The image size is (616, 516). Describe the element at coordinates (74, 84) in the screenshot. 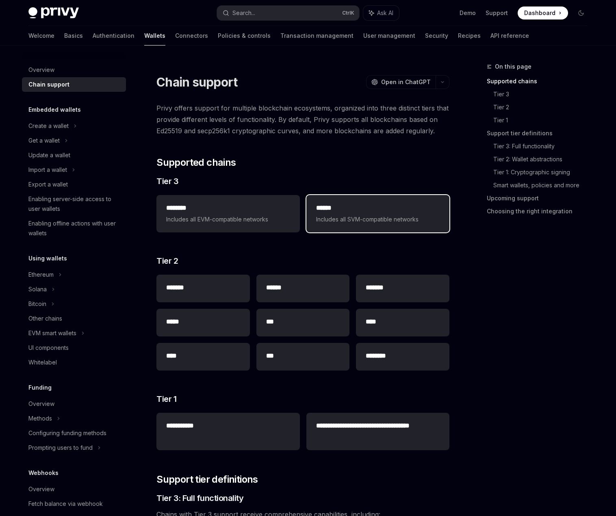

I see `a: Chain support` at that location.